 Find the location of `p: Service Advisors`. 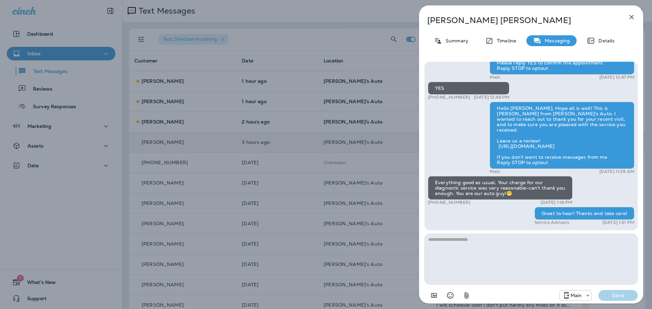

p: Service Advisors is located at coordinates (552, 223).